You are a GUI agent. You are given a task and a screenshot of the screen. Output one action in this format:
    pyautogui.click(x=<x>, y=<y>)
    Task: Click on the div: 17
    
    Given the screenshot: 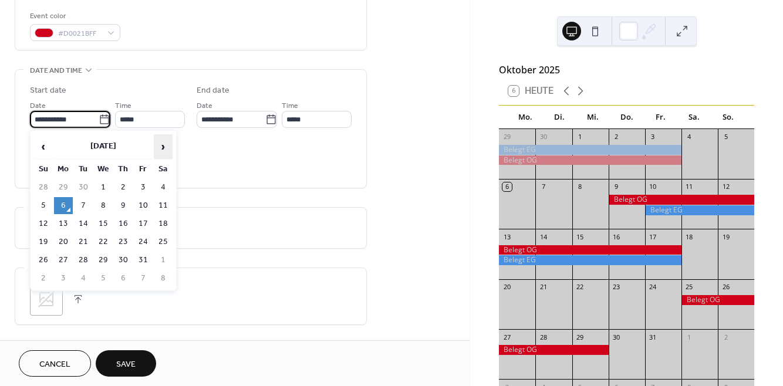 What is the action you would take?
    pyautogui.click(x=652, y=236)
    